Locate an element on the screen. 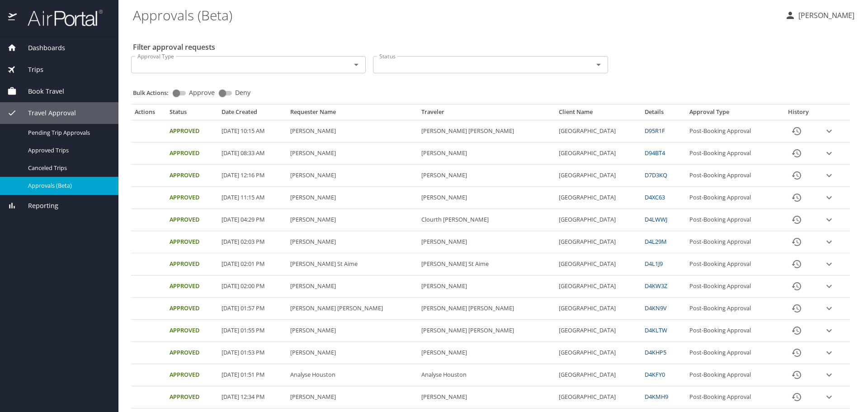 This screenshot has height=412, width=868. span: Pending Trip Approvals is located at coordinates (68, 132).